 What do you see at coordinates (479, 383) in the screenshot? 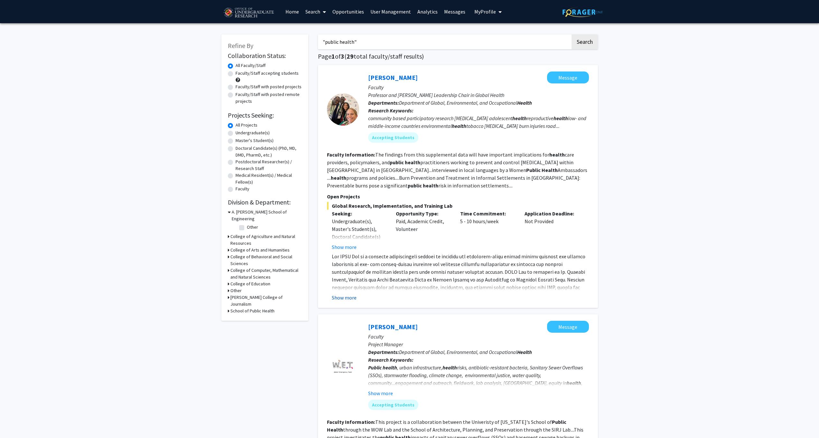
I see `div: , urban infrastructure, risks, antibiotic-resistant bacteria, Sanitary Sewer Overflows (SSOs), st...` at bounding box center [479, 383].